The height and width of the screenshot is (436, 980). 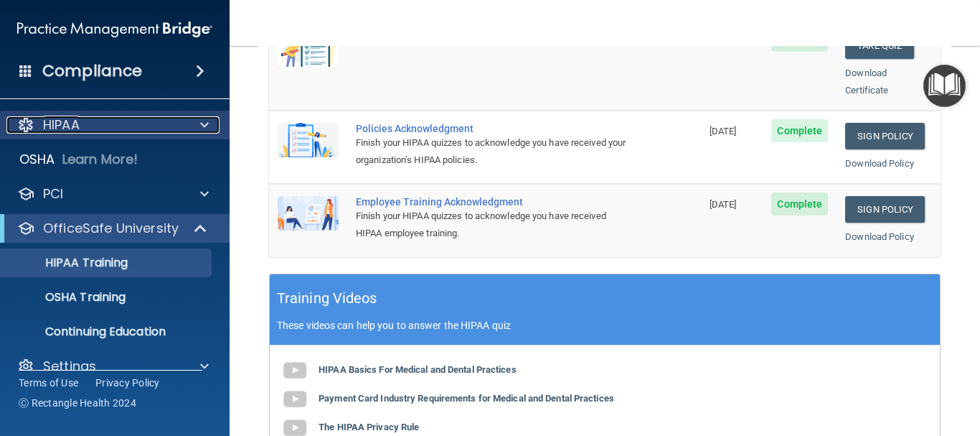 What do you see at coordinates (113, 194) in the screenshot?
I see `a: PCI` at bounding box center [113, 194].